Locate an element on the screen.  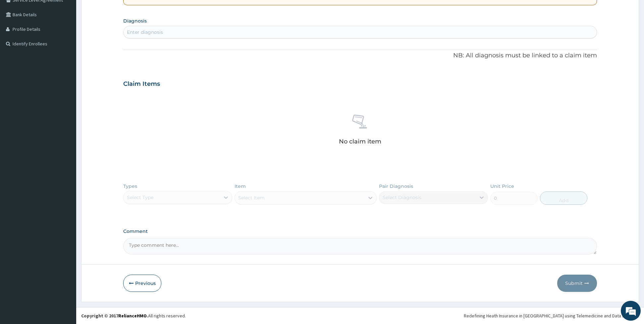
footer: All rights reserved. is located at coordinates (360, 315).